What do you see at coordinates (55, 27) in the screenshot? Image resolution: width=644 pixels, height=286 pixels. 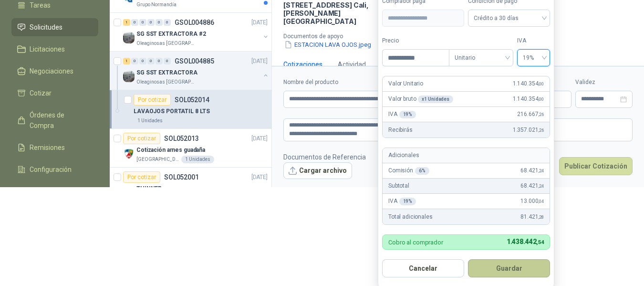 I see `a: Solicitudes` at bounding box center [55, 27].